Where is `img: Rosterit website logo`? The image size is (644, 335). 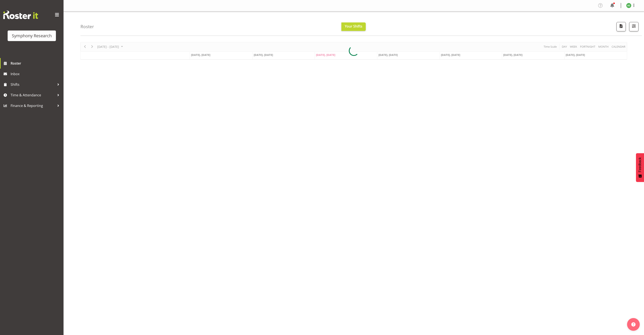
img: Rosterit website logo is located at coordinates (20, 15).